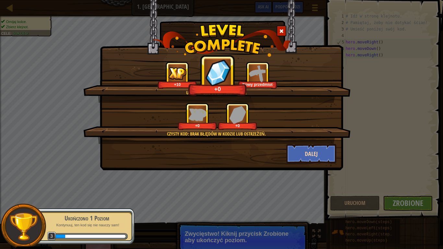 This screenshot has height=249, width=443. Describe the element at coordinates (222, 40) in the screenshot. I see `img: level_complete.png` at that location.